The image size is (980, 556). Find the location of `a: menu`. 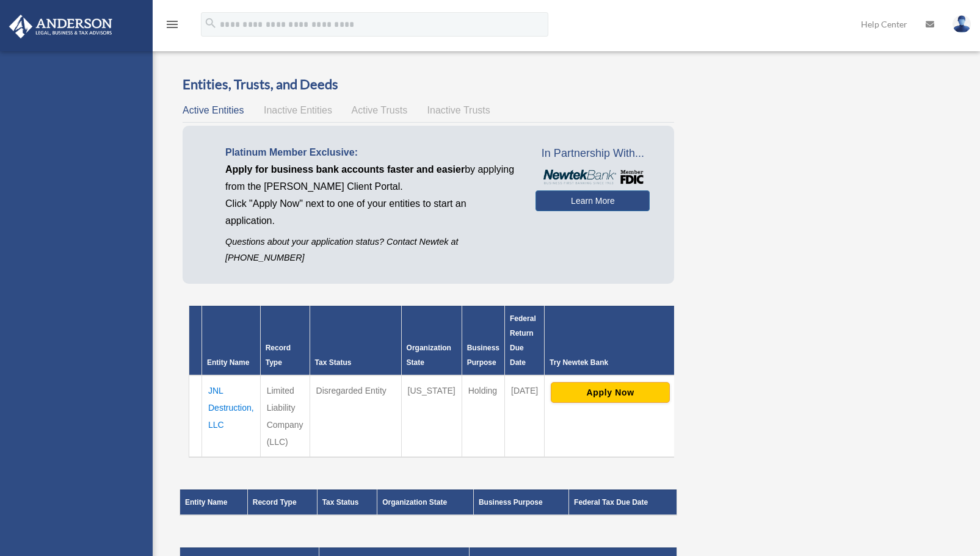

a: menu is located at coordinates (172, 26).